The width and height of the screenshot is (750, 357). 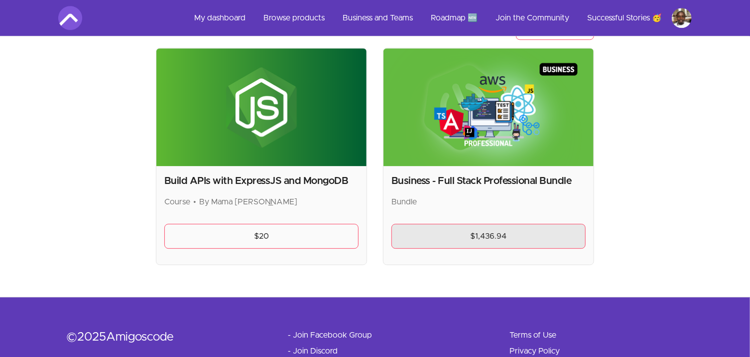 I want to click on a: $1,436.94, so click(x=488, y=236).